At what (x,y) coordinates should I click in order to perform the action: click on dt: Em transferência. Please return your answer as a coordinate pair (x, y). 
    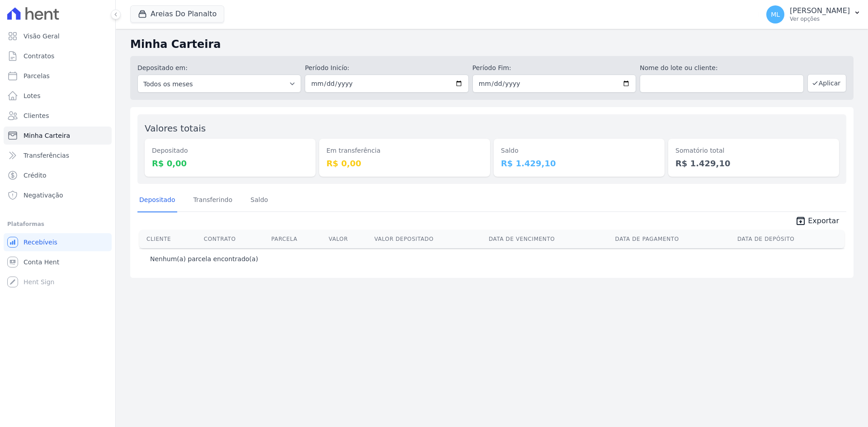
    Looking at the image, I should click on (405, 150).